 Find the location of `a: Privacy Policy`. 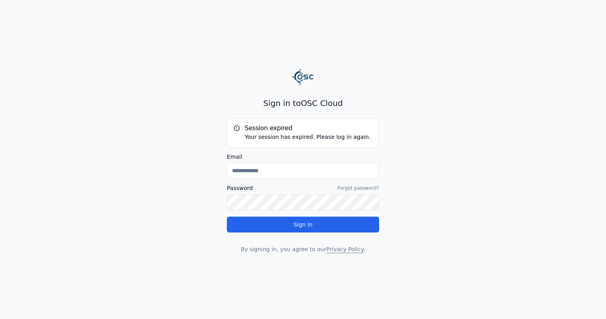

a: Privacy Policy is located at coordinates (345, 249).